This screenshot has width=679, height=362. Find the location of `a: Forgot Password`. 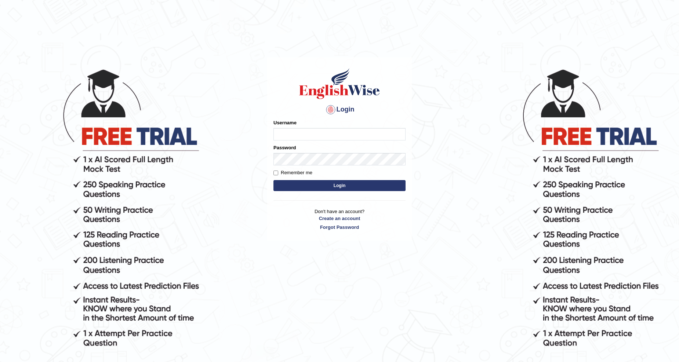

a: Forgot Password is located at coordinates (340, 227).